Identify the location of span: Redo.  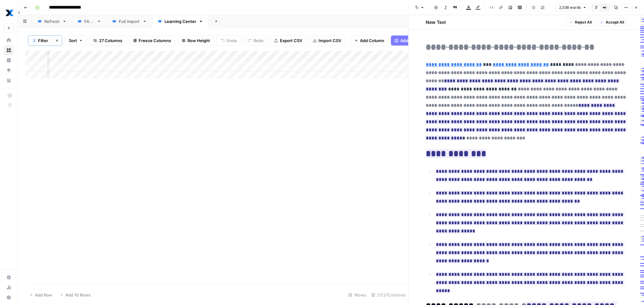
(258, 41).